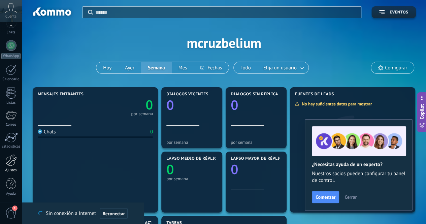 The image size is (426, 224). What do you see at coordinates (314, 94) in the screenshot?
I see `span: Fuentes de leads` at bounding box center [314, 94].